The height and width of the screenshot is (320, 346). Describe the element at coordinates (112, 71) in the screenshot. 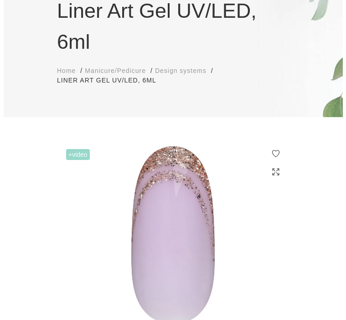

I see `a: Manicure/Pedicure` at that location.